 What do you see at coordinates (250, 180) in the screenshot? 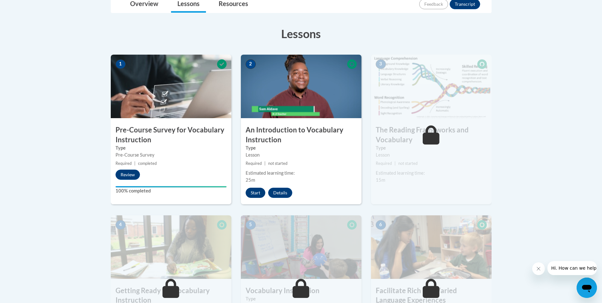
I see `span: 25m` at bounding box center [250, 180].